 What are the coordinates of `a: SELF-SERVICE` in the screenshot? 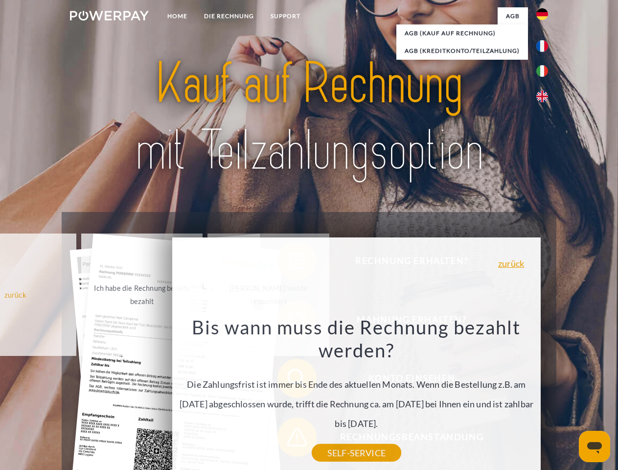 It's located at (356, 453).